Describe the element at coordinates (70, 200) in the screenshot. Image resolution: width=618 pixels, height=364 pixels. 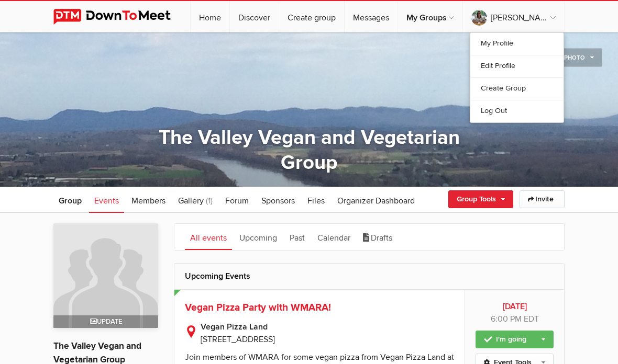
I see `a: Group` at that location.